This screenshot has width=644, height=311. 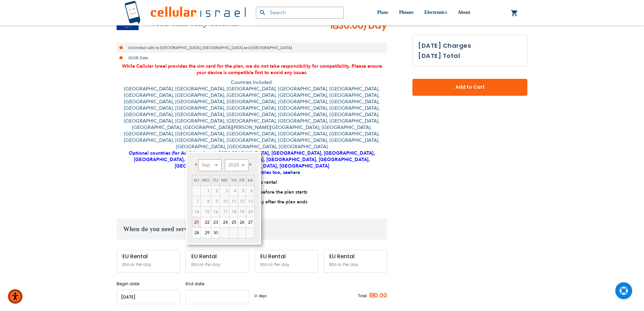 I want to click on a: 22, so click(x=206, y=222).